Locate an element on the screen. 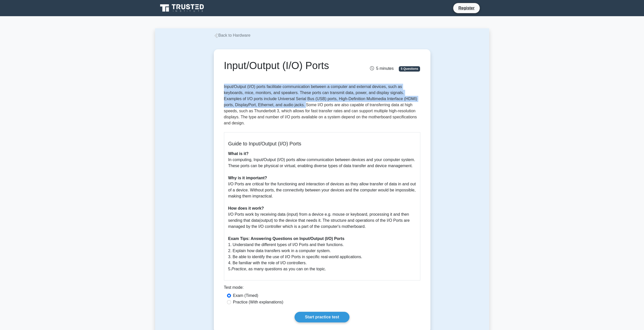  b: How does it work? is located at coordinates (246, 208).